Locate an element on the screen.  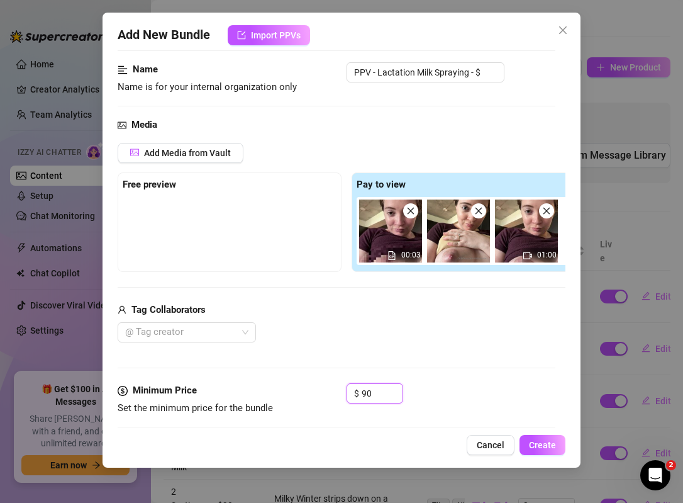
span: Import PPVs is located at coordinates (276, 35).